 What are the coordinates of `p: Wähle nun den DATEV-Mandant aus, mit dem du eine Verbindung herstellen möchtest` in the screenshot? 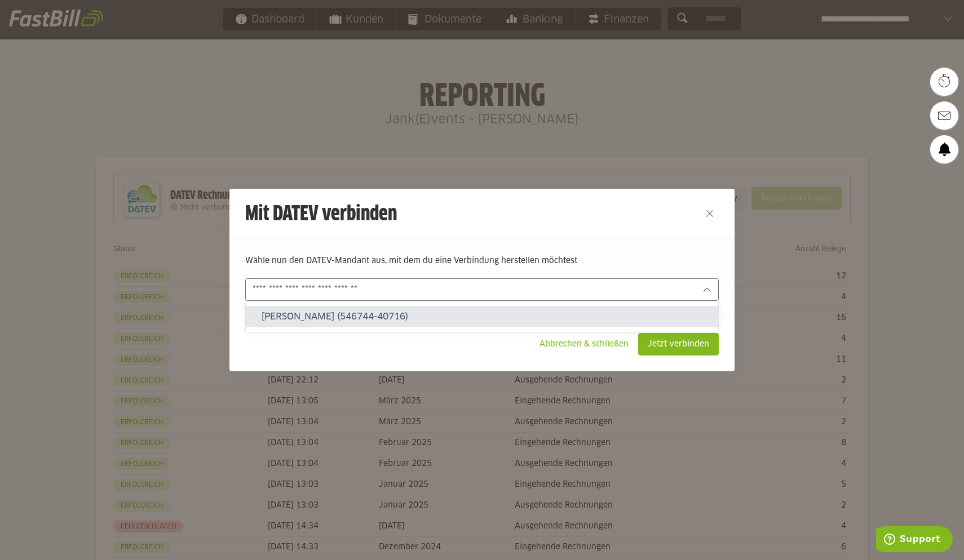 It's located at (482, 261).